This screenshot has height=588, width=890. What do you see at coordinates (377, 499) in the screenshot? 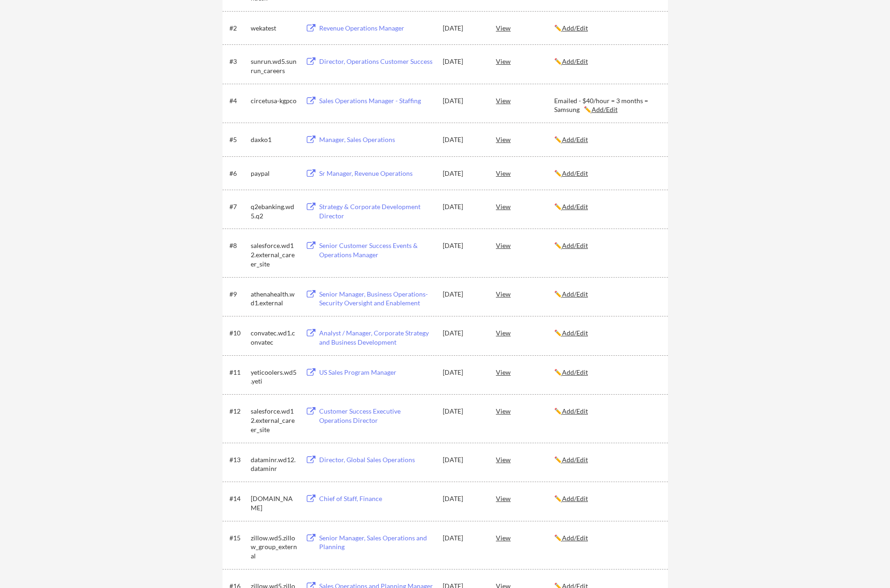
I see `div: Chief of Staff, Finance` at bounding box center [377, 499].